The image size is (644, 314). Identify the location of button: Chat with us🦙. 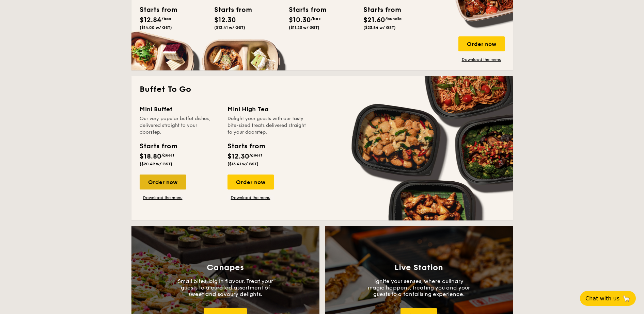
(608, 298).